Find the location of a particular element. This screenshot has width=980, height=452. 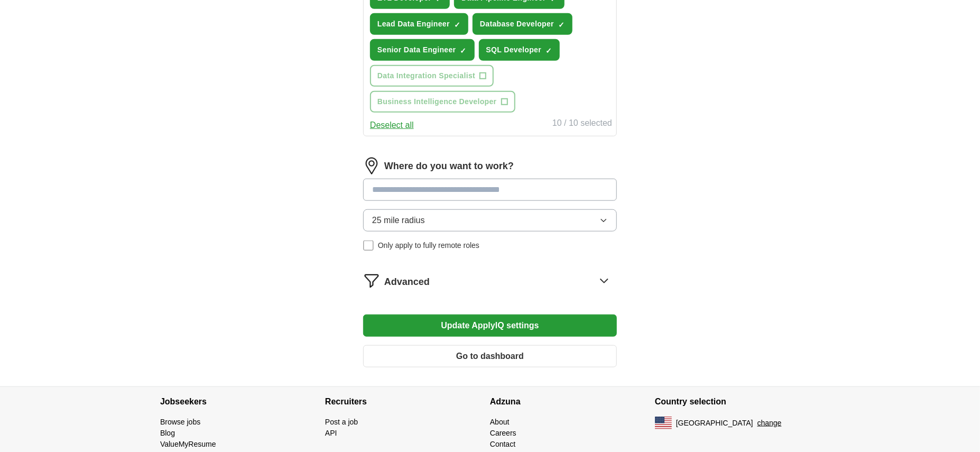

div: 10 / 10 selected is located at coordinates (582, 124).